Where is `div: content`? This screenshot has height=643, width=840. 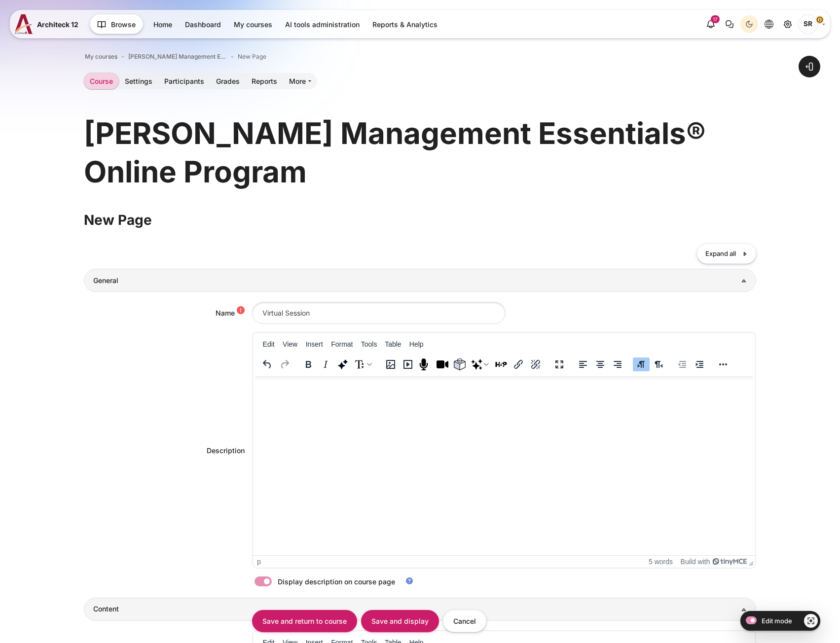
div: content is located at coordinates (461, 364).